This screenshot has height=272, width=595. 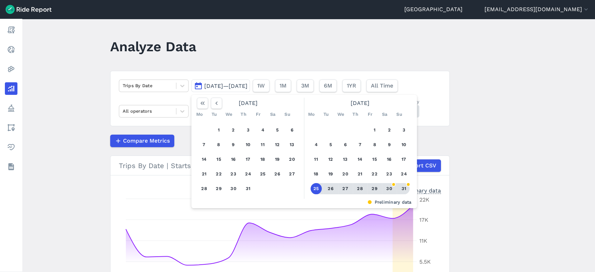 What do you see at coordinates (147, 141) in the screenshot?
I see `span: Compare Metrics` at bounding box center [147, 141].